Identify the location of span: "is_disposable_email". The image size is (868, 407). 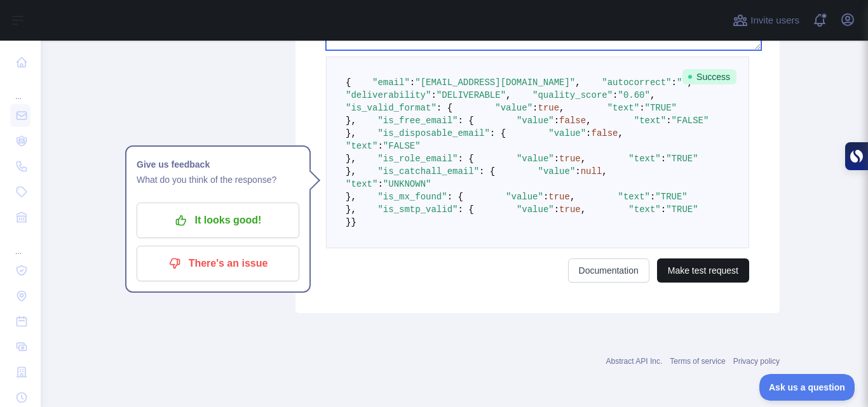
(433, 133).